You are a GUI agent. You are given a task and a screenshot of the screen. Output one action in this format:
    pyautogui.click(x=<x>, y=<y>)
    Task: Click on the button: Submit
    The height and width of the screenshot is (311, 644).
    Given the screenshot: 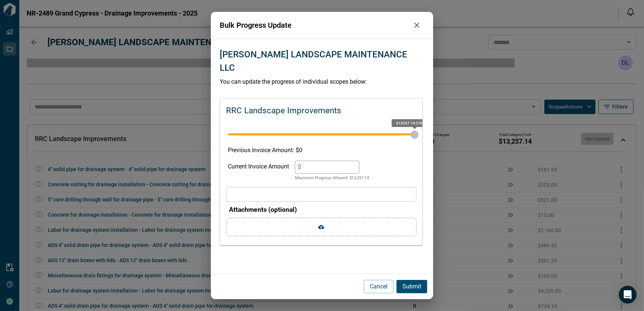 What is the action you would take?
    pyautogui.click(x=411, y=287)
    